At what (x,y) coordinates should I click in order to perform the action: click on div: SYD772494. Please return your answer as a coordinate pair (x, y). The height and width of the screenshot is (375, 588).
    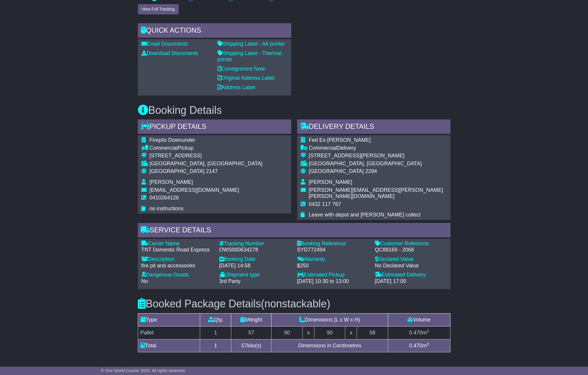
    Looking at the image, I should click on (333, 250).